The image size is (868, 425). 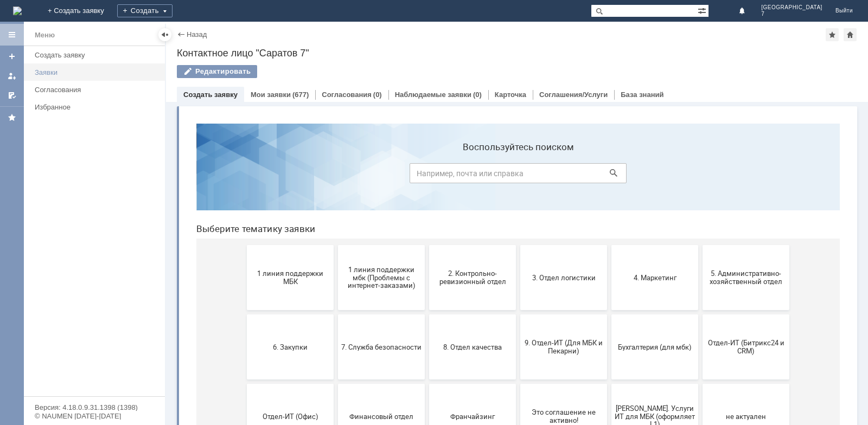 What do you see at coordinates (559, 301) in the screenshot?
I see `span: не актуален` at bounding box center [559, 301].